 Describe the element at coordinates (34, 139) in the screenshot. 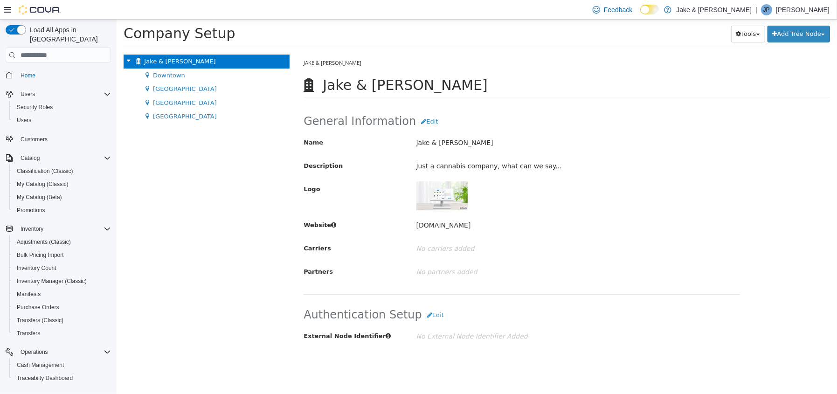

I see `a: Customers` at that location.